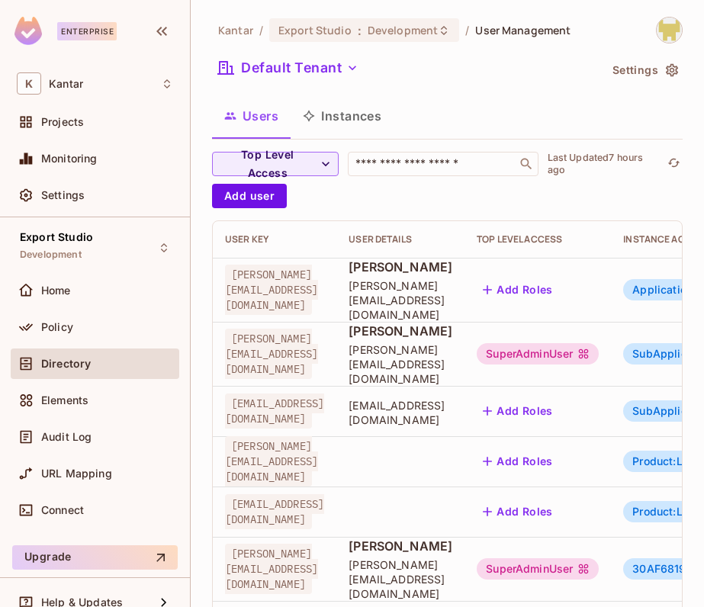  What do you see at coordinates (29, 83) in the screenshot?
I see `span: K` at bounding box center [29, 83].